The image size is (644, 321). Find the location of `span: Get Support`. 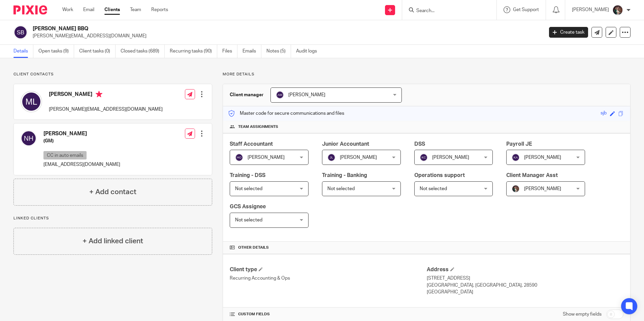

span: Get Support is located at coordinates (526, 10).